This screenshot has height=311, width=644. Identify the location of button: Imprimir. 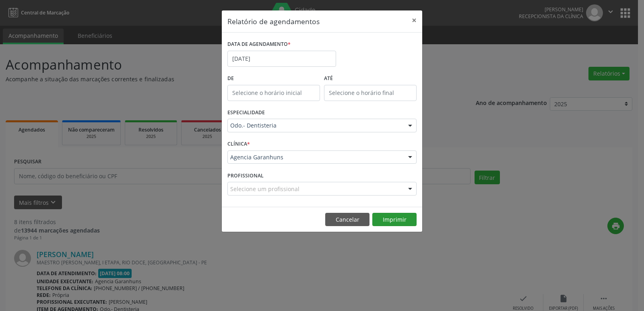
(395, 220).